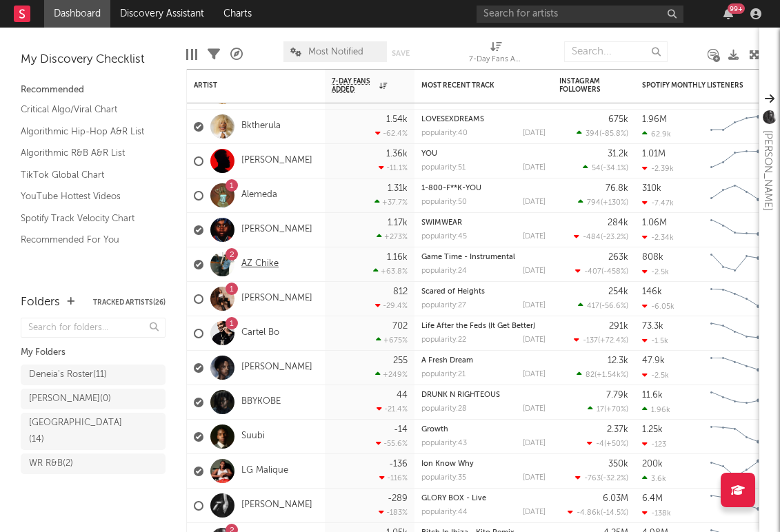  I want to click on div: 44, so click(402, 395).